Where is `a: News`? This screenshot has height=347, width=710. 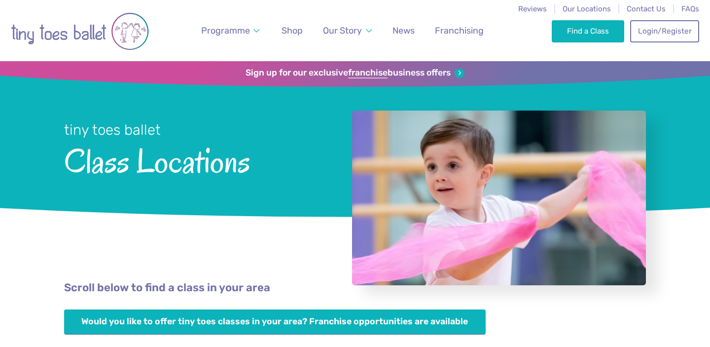 a: News is located at coordinates (403, 31).